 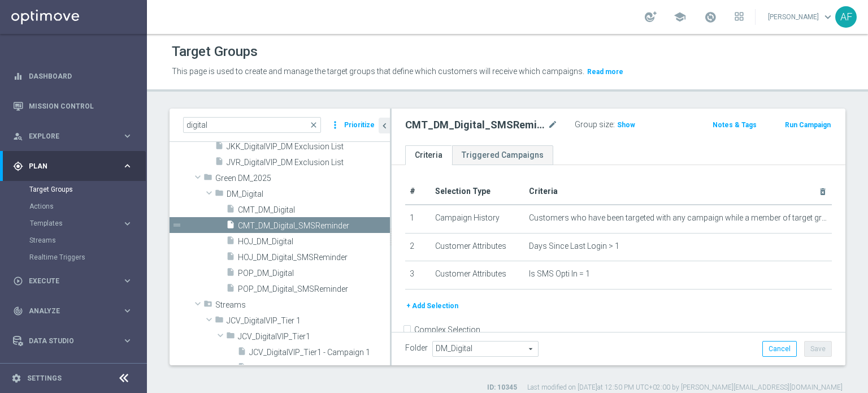 I want to click on a: Optibot, so click(x=73, y=370).